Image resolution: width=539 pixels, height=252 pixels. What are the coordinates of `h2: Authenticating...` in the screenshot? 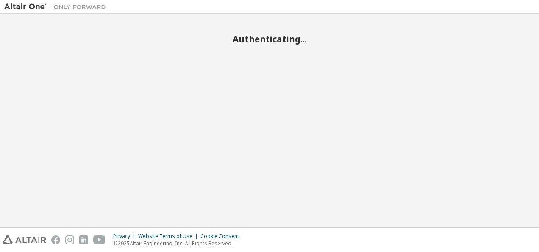 It's located at (269, 39).